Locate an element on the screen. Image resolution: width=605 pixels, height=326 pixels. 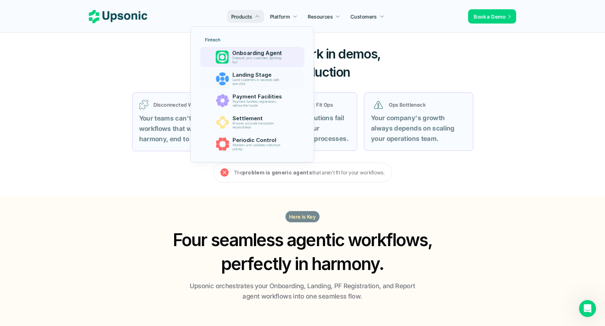
a: SettlementEnsures accurate transaction reconciliation is located at coordinates (252, 122).